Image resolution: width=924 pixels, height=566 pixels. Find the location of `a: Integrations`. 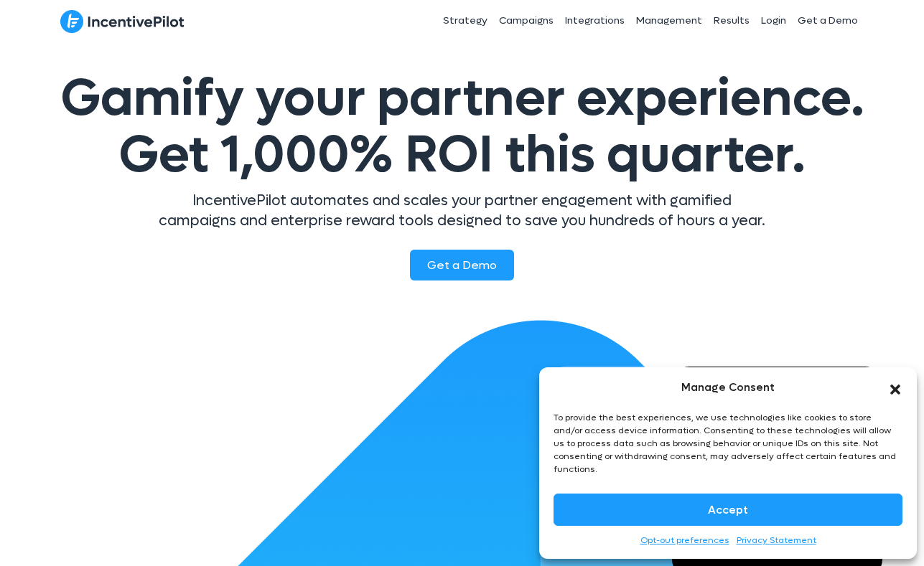

a: Integrations is located at coordinates (594, 20).